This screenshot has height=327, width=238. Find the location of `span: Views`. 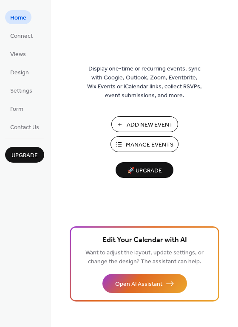

span: Views is located at coordinates (18, 54).